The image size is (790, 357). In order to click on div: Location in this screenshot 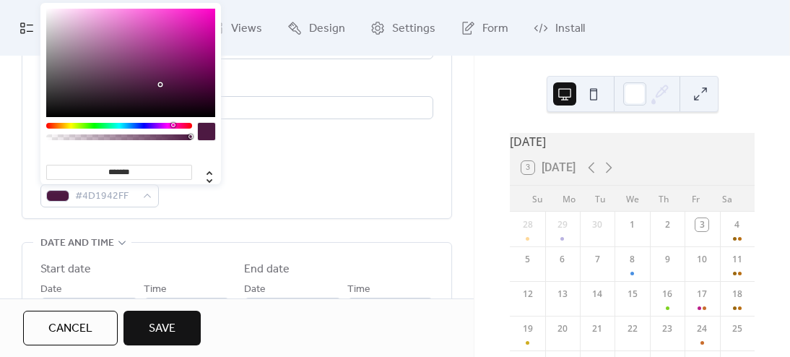, I will do `click(235, 85)`.